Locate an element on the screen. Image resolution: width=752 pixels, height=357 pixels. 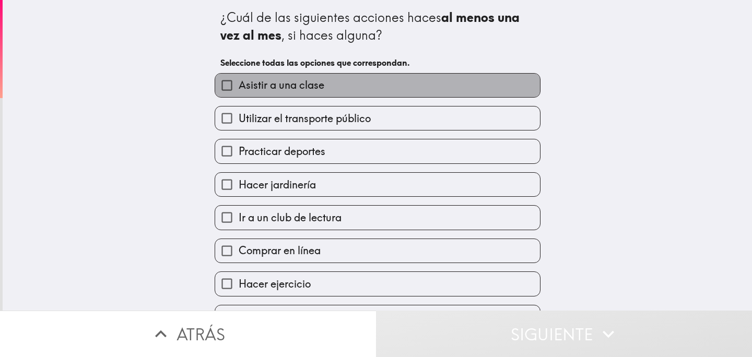
button: Comprar en línea is located at coordinates (378, 251).